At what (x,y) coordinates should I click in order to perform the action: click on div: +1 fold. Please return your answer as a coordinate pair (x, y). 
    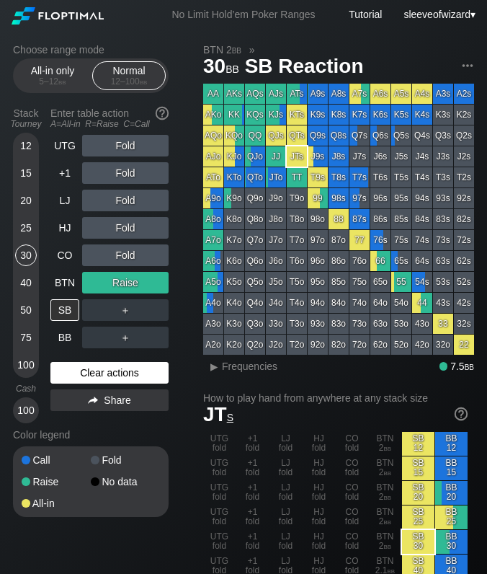
    Looking at the image, I should click on (252, 468).